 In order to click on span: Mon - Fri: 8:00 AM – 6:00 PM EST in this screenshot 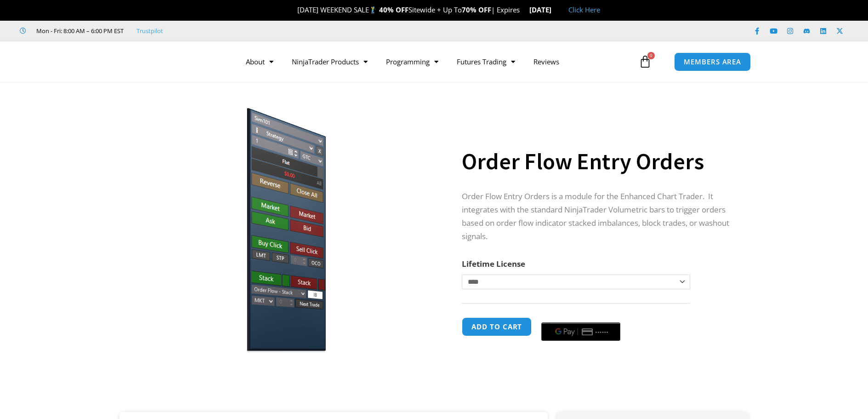, I will do `click(79, 31)`.